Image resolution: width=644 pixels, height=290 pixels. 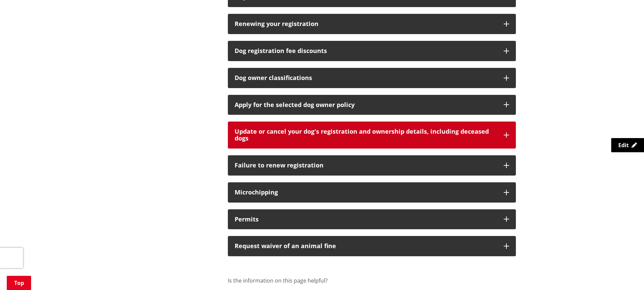 What do you see at coordinates (366, 51) in the screenshot?
I see `h3: Dog registration fee discounts` at bounding box center [366, 51].